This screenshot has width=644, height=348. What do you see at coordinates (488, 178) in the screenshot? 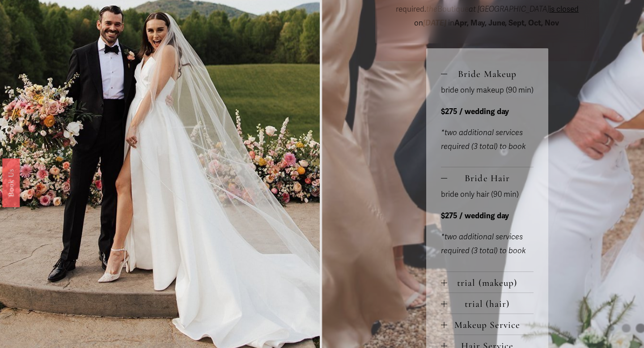
I see `button: Bride Hair` at bounding box center [488, 178].